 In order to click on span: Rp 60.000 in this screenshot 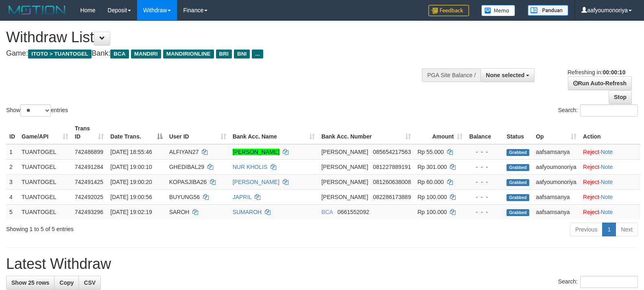, I will do `click(430, 182)`.